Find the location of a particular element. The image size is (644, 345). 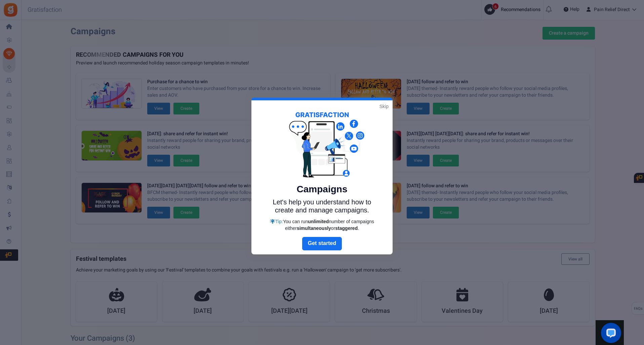

a: Next is located at coordinates (322, 244).